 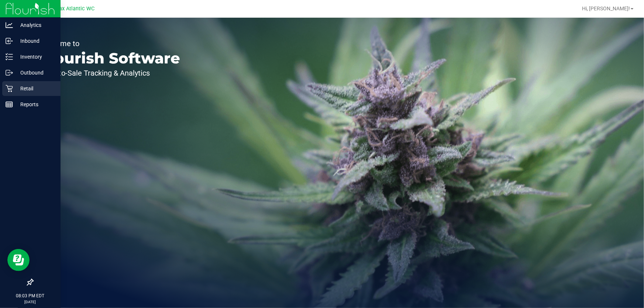 What do you see at coordinates (30, 296) in the screenshot?
I see `p: 08:03 PM EDT` at bounding box center [30, 296].